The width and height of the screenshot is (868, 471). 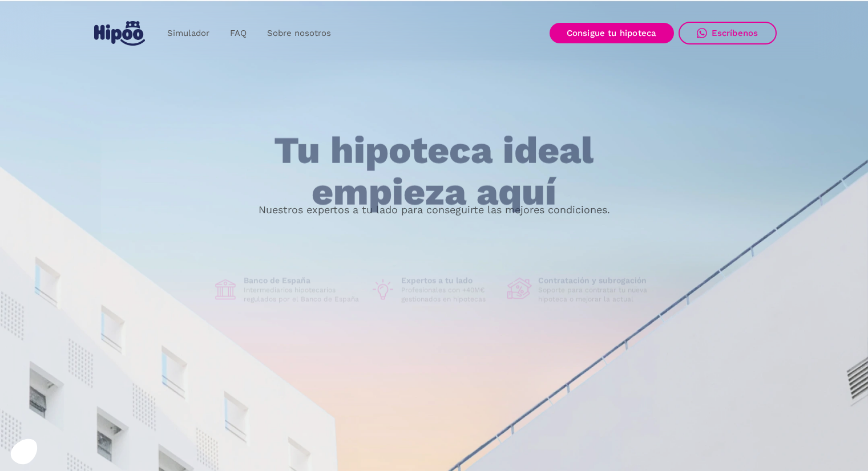 I want to click on p: Intermediarios hipotecarios regulados por el Banco de España, so click(x=303, y=295).